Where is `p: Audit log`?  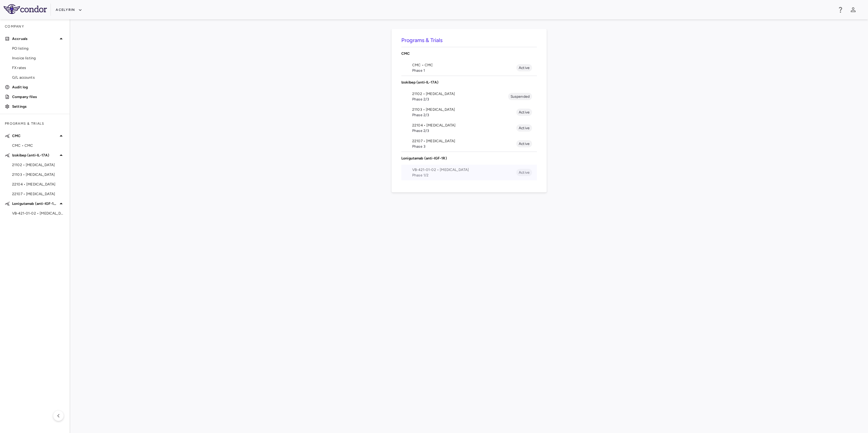
p: Audit log is located at coordinates (39, 87).